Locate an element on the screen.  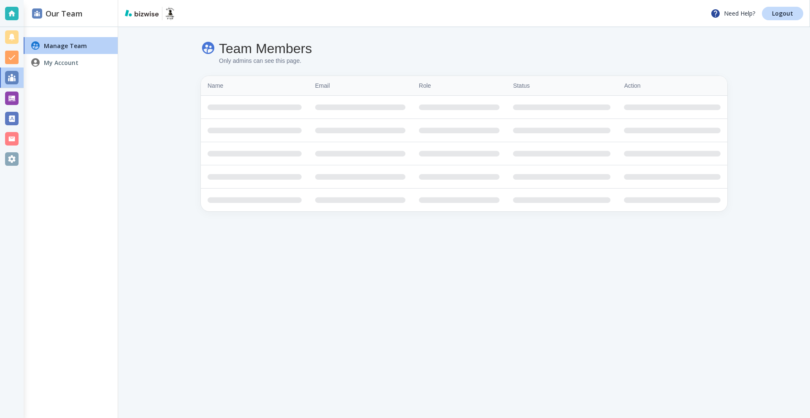
h4: Manage Team is located at coordinates (65, 46).